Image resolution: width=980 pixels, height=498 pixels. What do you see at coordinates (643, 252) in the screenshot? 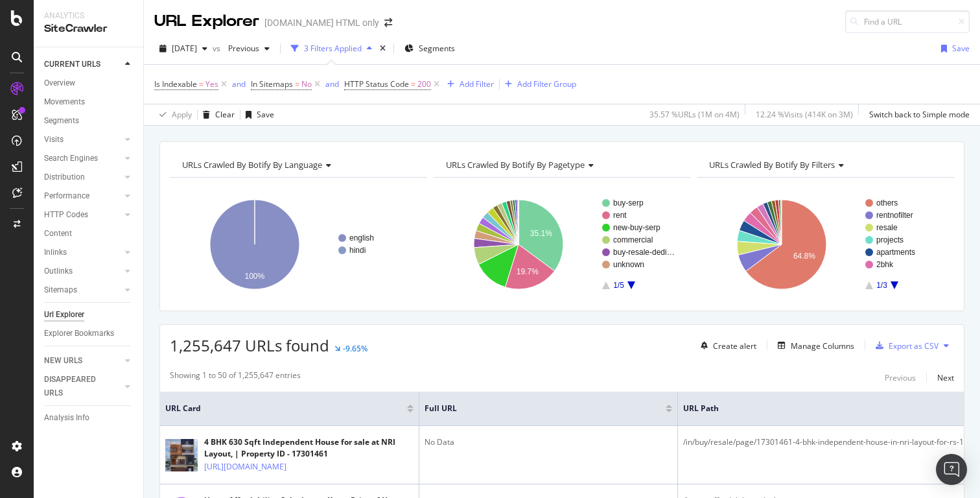
I see `text: buy-resale-dedi…` at bounding box center [643, 252].